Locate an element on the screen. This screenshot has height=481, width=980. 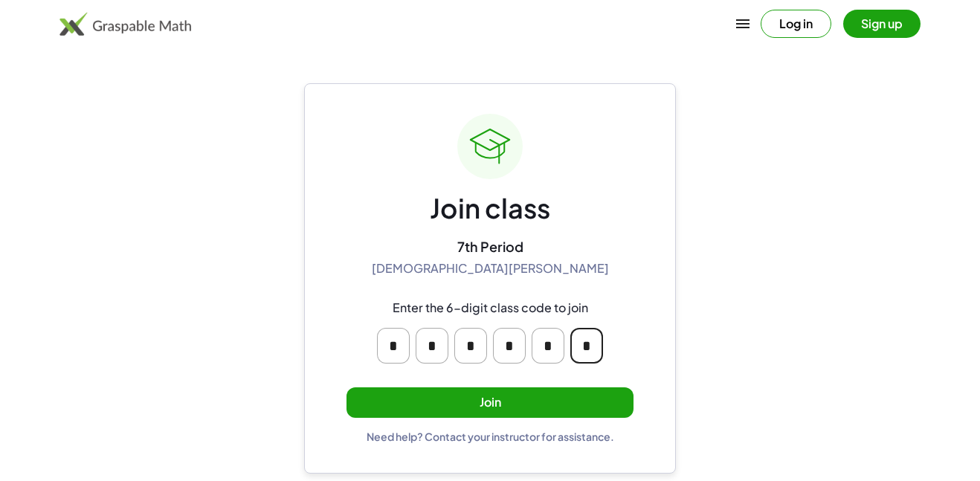
div: Need help? Contact your instructor for assistance. is located at coordinates (490, 437).